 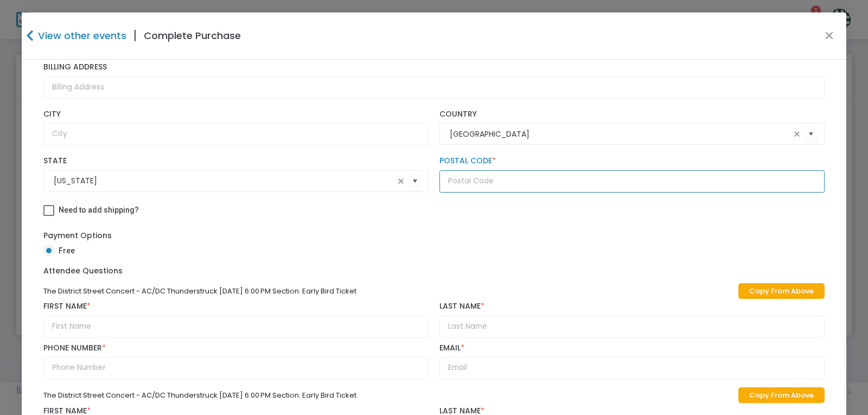 What do you see at coordinates (632, 182) in the screenshot?
I see `input: Postal Code` at bounding box center [632, 182].